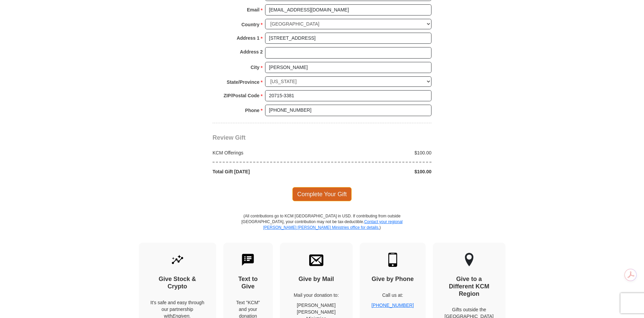 The width and height of the screenshot is (644, 318). Describe the element at coordinates (243, 82) in the screenshot. I see `strong: State/Province` at that location.